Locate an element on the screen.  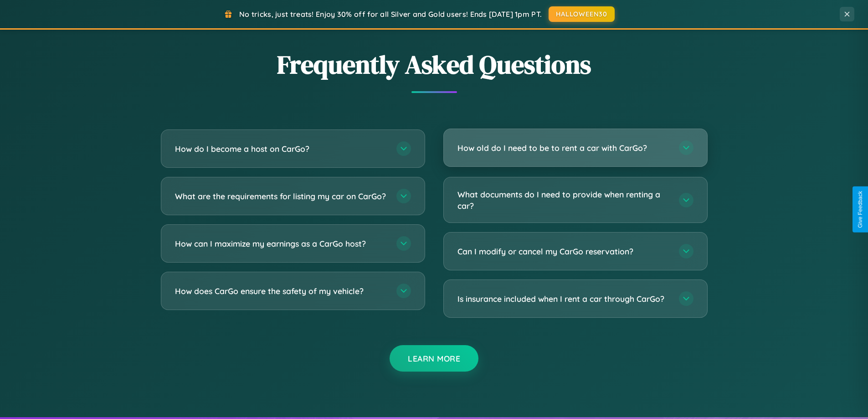
h3: How old do I need to be to rent a car with CarGo? is located at coordinates (564, 147).